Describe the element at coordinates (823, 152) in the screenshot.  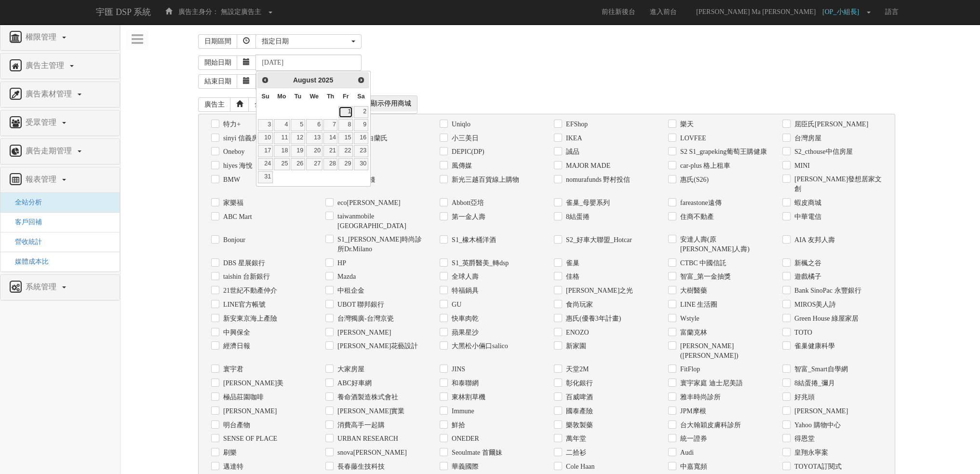
I see `label: S2_cthouse中信房屋` at that location.